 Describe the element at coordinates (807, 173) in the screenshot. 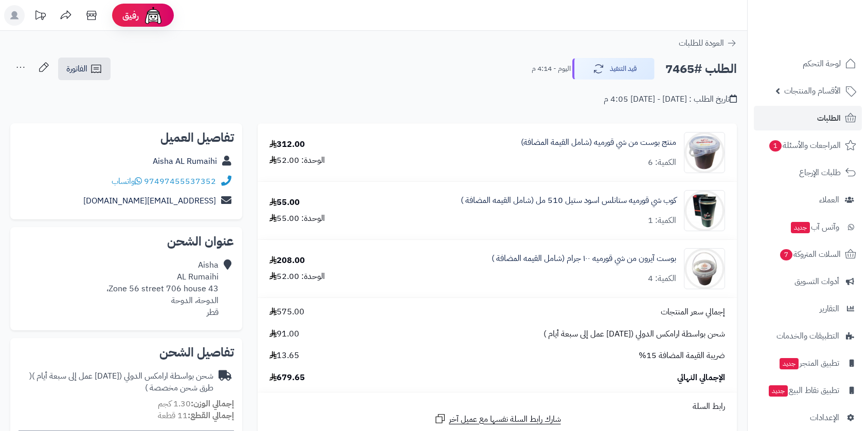

I see `a: طلبات الإرجاع` at that location.